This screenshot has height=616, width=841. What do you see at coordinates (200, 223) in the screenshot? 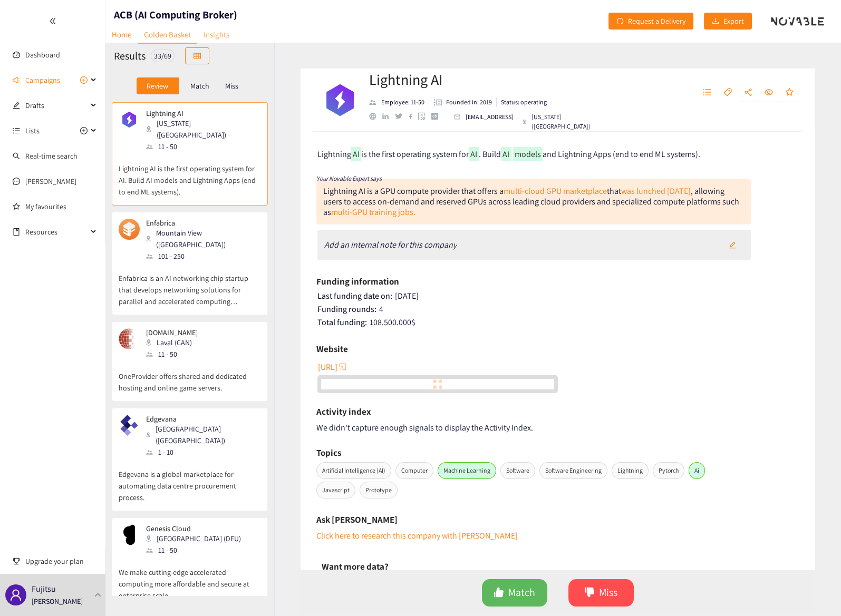
I see `p: Enfabrica` at bounding box center [200, 223].